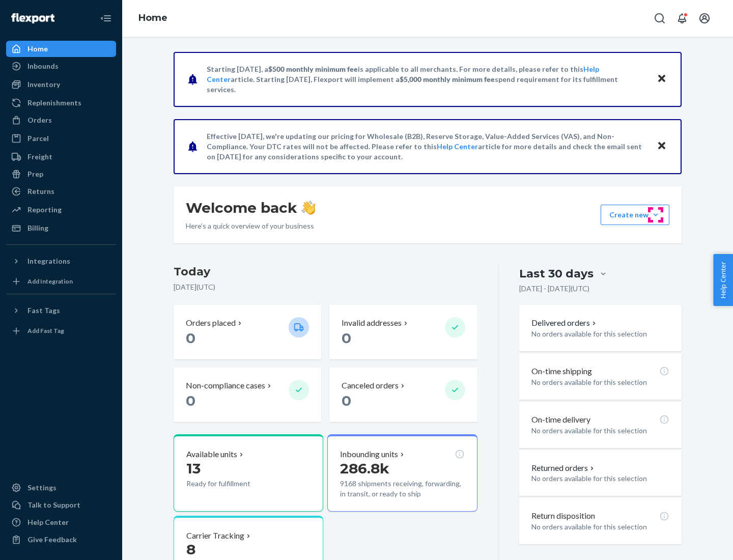 The width and height of the screenshot is (733, 560). I want to click on p: Invalid addresses, so click(371, 323).